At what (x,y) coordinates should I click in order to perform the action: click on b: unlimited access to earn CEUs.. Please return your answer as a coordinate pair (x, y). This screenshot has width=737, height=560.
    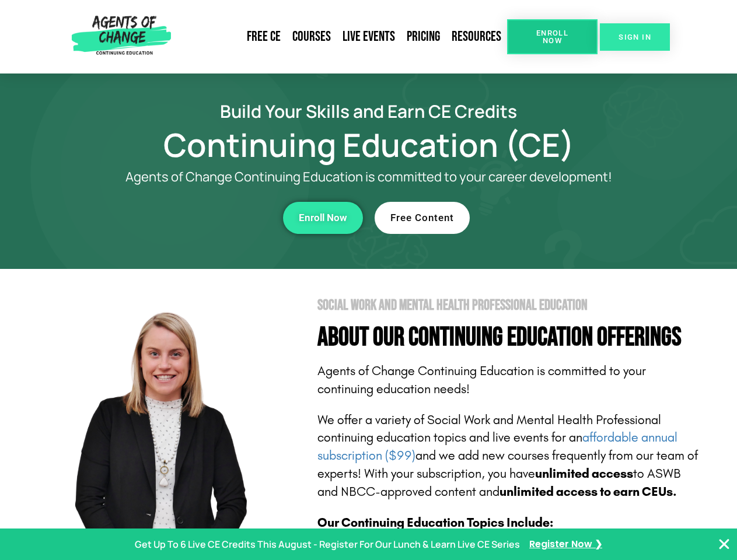
    Looking at the image, I should click on (588, 492).